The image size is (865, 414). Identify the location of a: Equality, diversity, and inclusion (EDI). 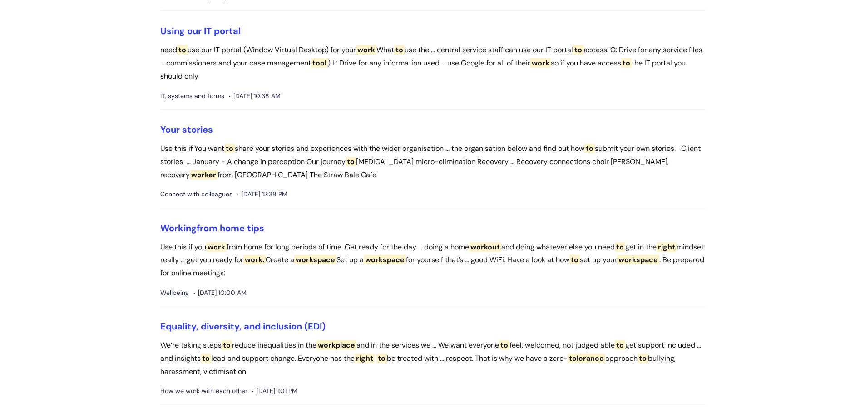
(243, 326).